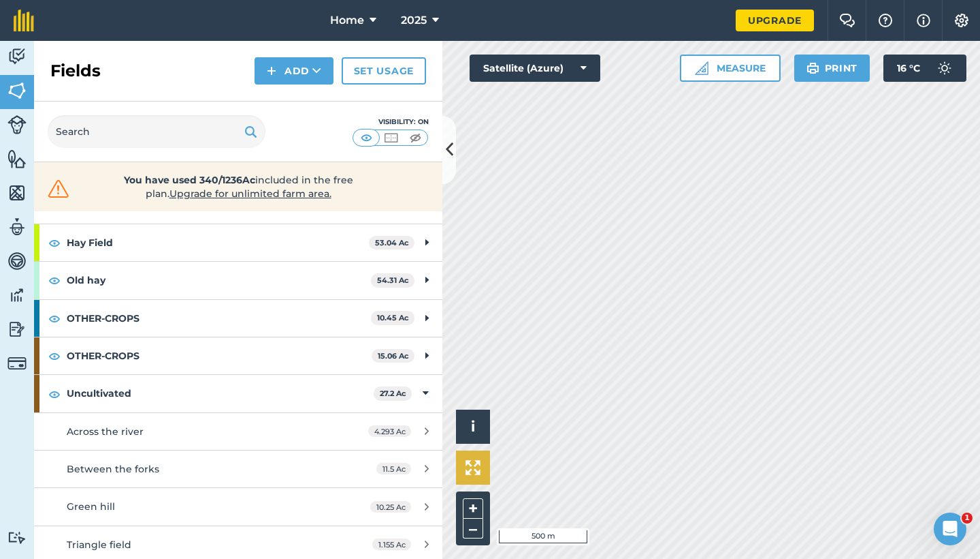 The height and width of the screenshot is (559, 980). What do you see at coordinates (220, 393) in the screenshot?
I see `strong: Uncultivated` at bounding box center [220, 393].